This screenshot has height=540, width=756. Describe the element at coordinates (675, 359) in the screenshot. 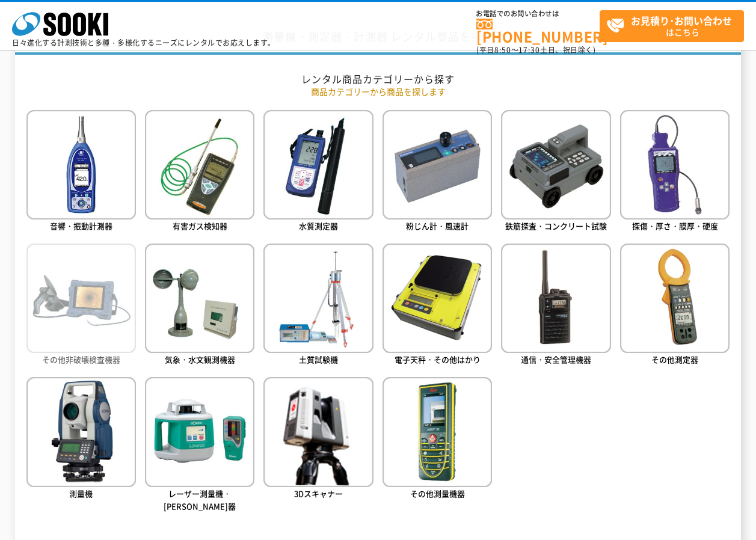

I see `span: その他測定器` at that location.